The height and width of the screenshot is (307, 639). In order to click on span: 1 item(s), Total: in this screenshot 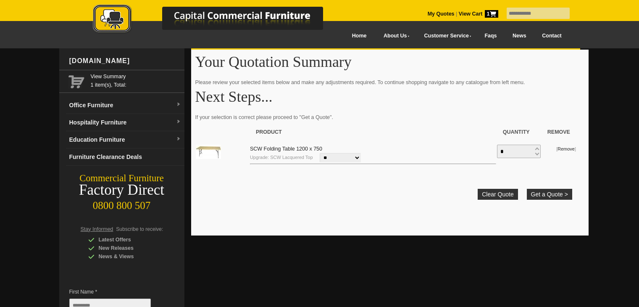, I will do `click(136, 80)`.